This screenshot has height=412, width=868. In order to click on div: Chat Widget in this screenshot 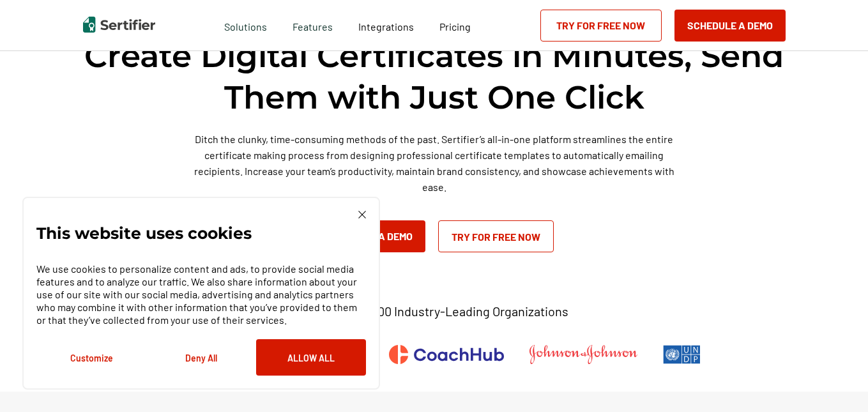, I will do `click(836, 381)`.